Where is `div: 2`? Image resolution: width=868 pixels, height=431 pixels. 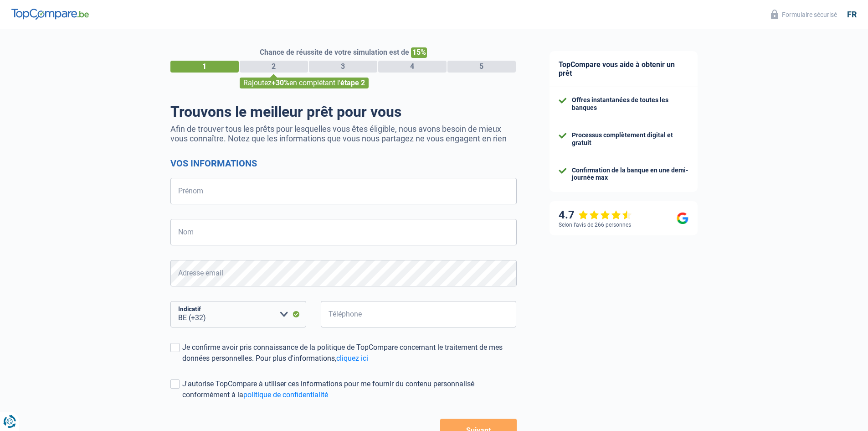 div: 2 is located at coordinates (274, 67).